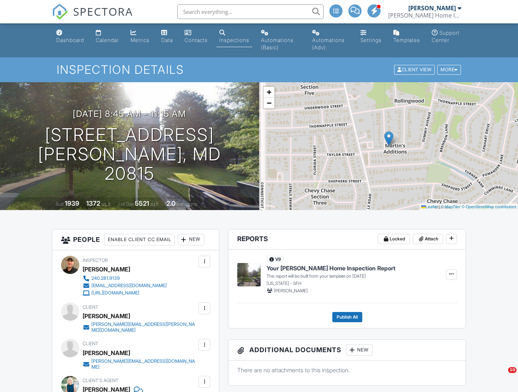  I want to click on a: Automations (Advanced), so click(331, 40).